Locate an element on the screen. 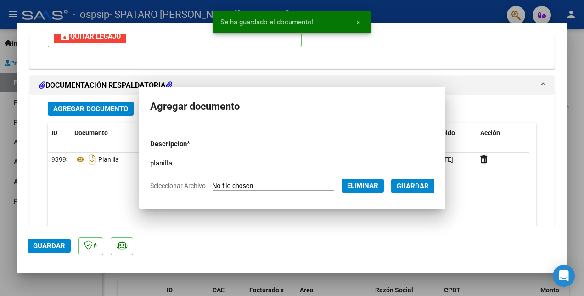  span: Seleccionar Archivo is located at coordinates (178, 185).